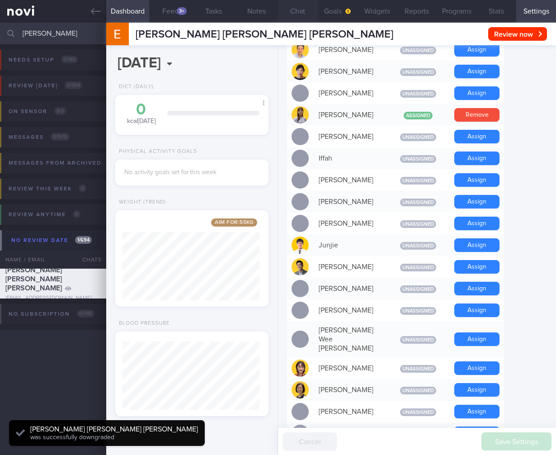 The width and height of the screenshot is (556, 455). What do you see at coordinates (69, 59) in the screenshot?
I see `span: 0 / 140` at bounding box center [69, 59].